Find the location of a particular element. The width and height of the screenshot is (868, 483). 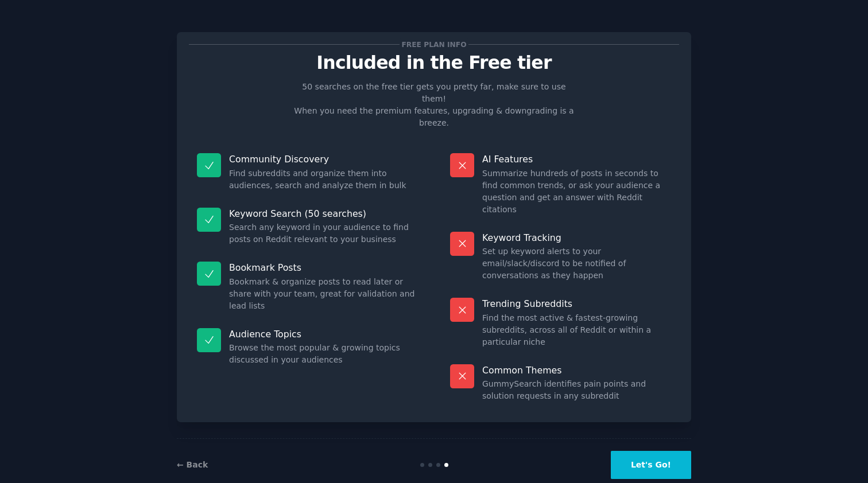

p: AI Features is located at coordinates (576, 159).